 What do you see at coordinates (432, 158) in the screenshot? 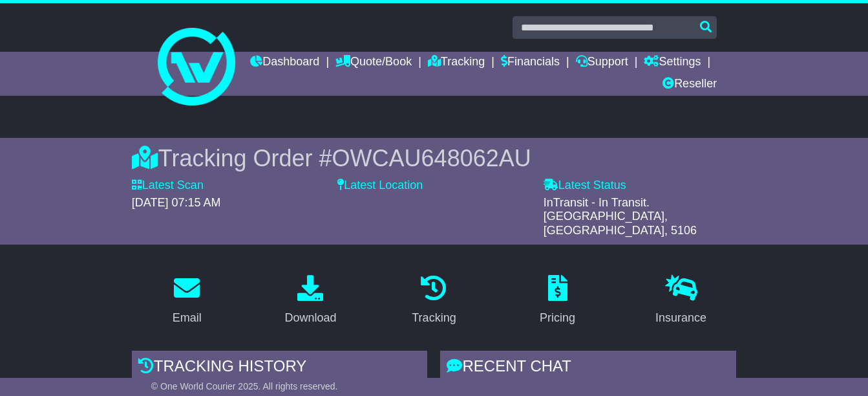
I see `span: OWCAU648062AU` at bounding box center [432, 158].